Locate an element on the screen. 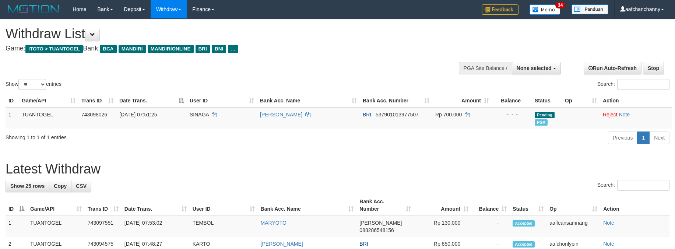 The height and width of the screenshot is (249, 675). a: Run Auto-Refresh is located at coordinates (612, 68).